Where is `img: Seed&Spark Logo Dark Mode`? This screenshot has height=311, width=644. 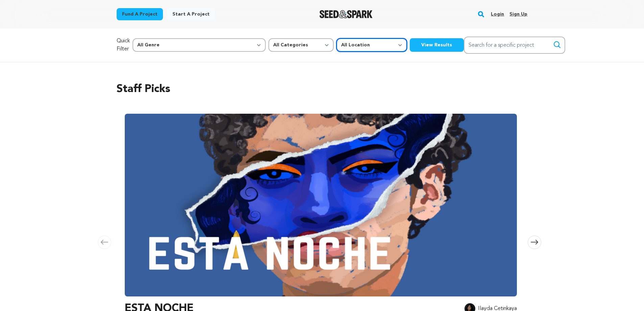
img: Seed&Spark Logo Dark Mode is located at coordinates (346, 14).